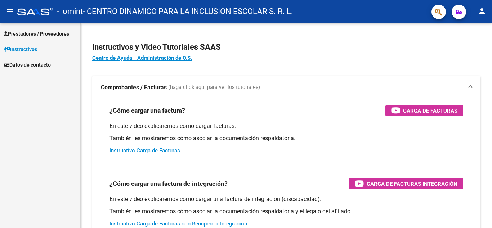 The width and height of the screenshot is (492, 228). What do you see at coordinates (286, 47) in the screenshot?
I see `h2: Instructivos y Video Tutoriales SAAS` at bounding box center [286, 47].